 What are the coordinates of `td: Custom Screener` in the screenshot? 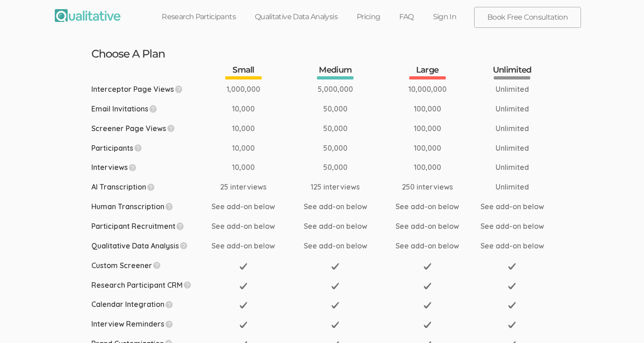 It's located at (147, 265).